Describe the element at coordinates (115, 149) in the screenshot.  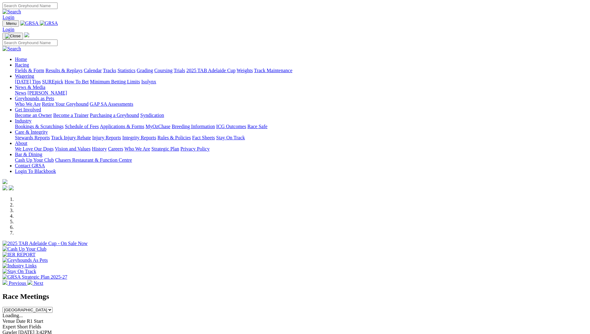
I see `a: Careers` at that location.